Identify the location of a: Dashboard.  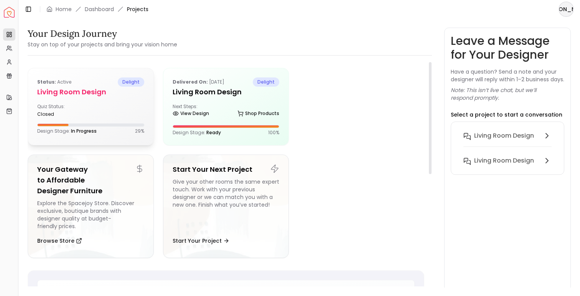
(99, 9).